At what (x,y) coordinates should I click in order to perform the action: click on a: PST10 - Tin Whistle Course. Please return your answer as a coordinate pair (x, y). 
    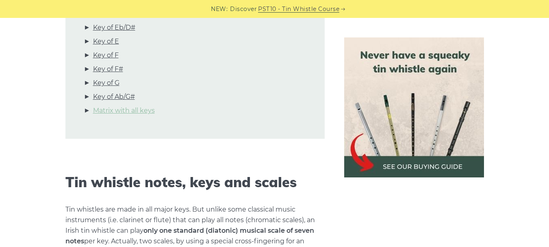
    Looking at the image, I should click on (299, 9).